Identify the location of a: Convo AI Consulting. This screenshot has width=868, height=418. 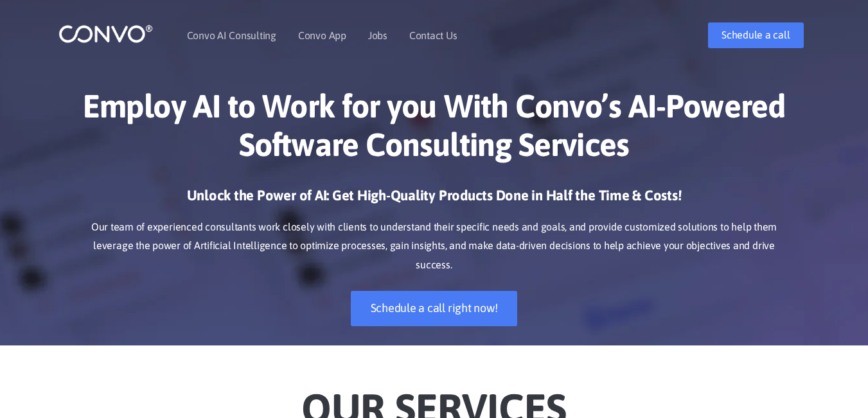
(231, 35).